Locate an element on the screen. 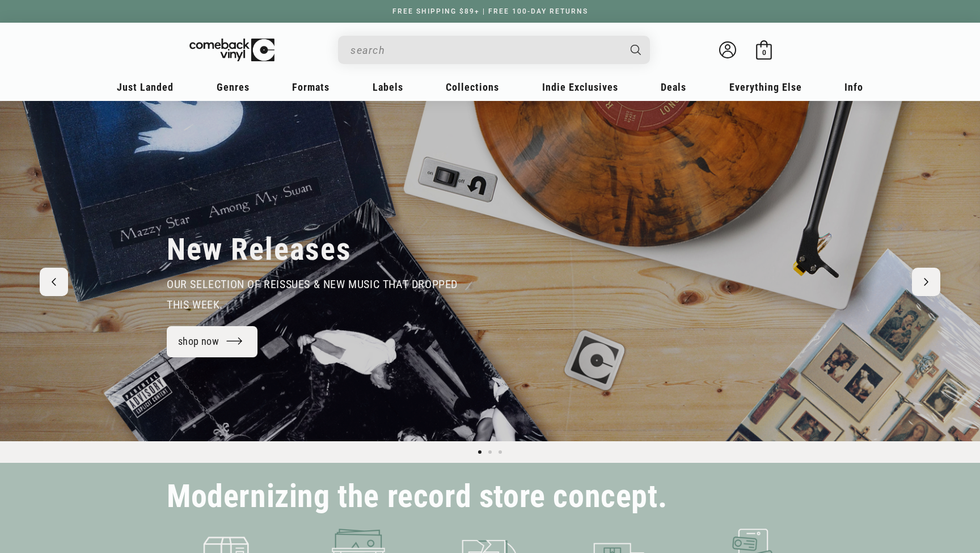  a: FREE SHIPPING $89+ | FREE 100-DAY RETURNS is located at coordinates (490, 11).